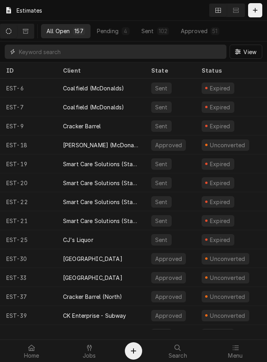 The height and width of the screenshot is (362, 267). Describe the element at coordinates (235, 355) in the screenshot. I see `span: Menu` at that location.